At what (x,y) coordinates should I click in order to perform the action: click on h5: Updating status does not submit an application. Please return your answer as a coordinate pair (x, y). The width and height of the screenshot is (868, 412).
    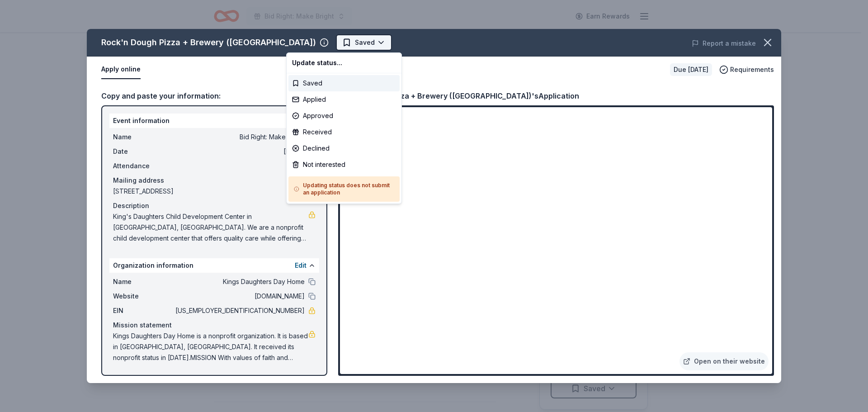
    Looking at the image, I should click on (344, 189).